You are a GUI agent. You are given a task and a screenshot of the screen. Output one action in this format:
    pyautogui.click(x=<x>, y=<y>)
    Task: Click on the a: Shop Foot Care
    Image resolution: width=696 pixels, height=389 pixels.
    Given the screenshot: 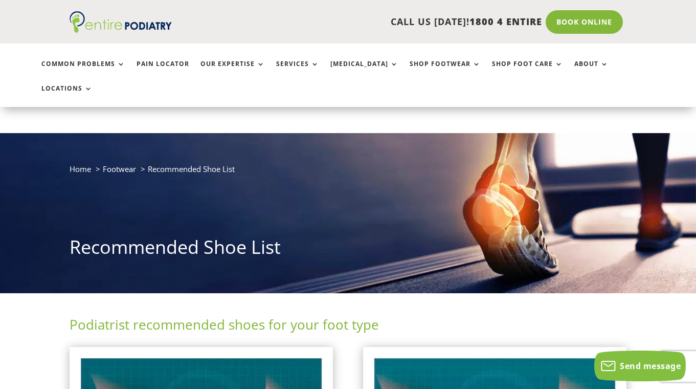 What is the action you would take?
    pyautogui.click(x=527, y=71)
    